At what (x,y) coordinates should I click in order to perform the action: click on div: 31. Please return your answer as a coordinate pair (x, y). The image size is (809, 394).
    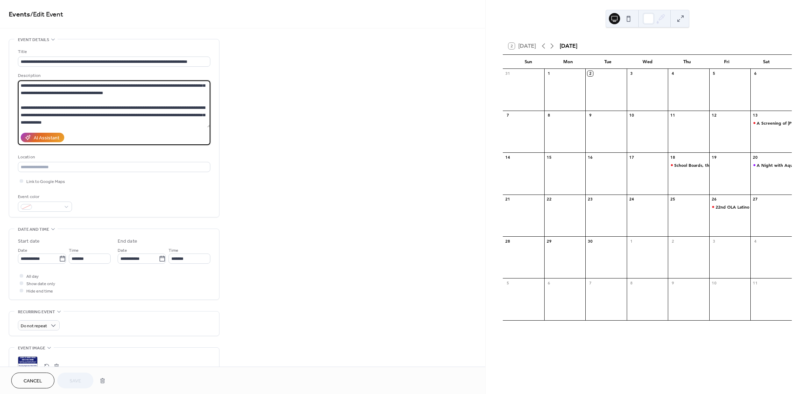
    Looking at the image, I should click on (508, 73).